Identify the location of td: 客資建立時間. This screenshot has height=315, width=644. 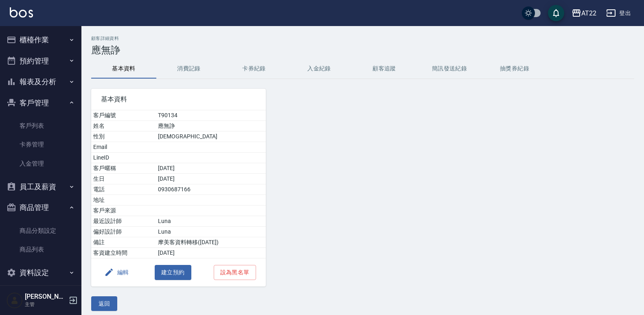
(123, 253).